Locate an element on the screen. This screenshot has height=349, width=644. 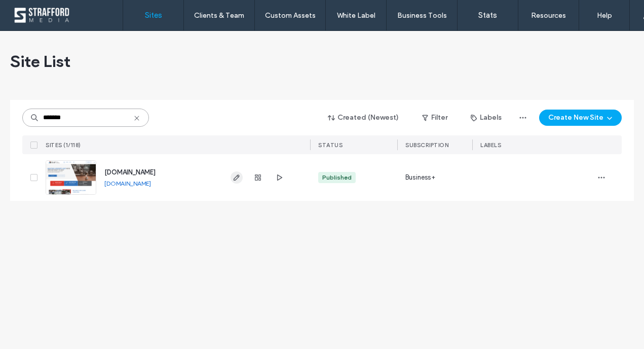
span: Business+ is located at coordinates (420, 178).